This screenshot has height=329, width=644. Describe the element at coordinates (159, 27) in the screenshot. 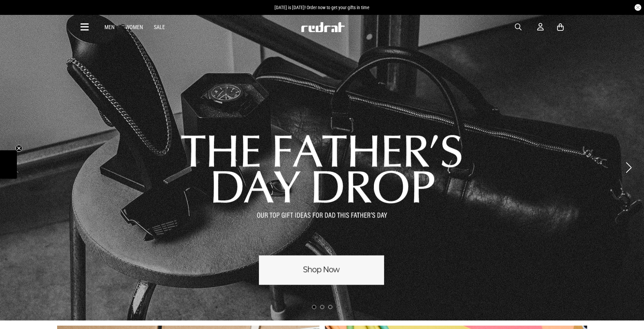

I see `a: Sale` at that location.